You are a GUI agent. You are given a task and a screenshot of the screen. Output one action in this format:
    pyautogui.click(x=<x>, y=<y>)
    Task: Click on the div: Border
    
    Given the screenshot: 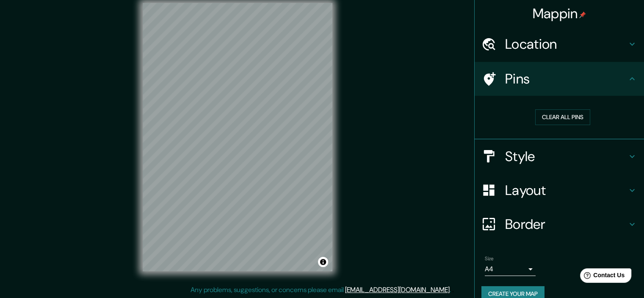 What is the action you would take?
    pyautogui.click(x=559, y=224)
    